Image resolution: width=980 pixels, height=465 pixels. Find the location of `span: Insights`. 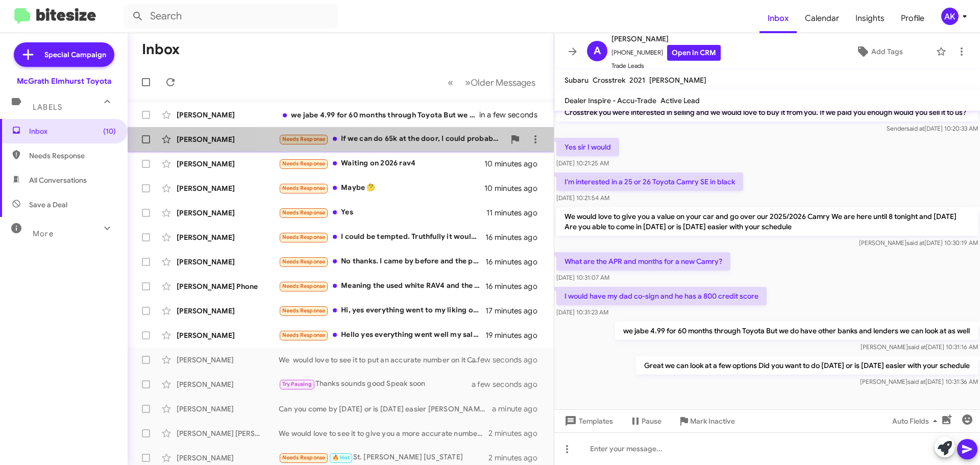

span: Insights is located at coordinates (870, 18).